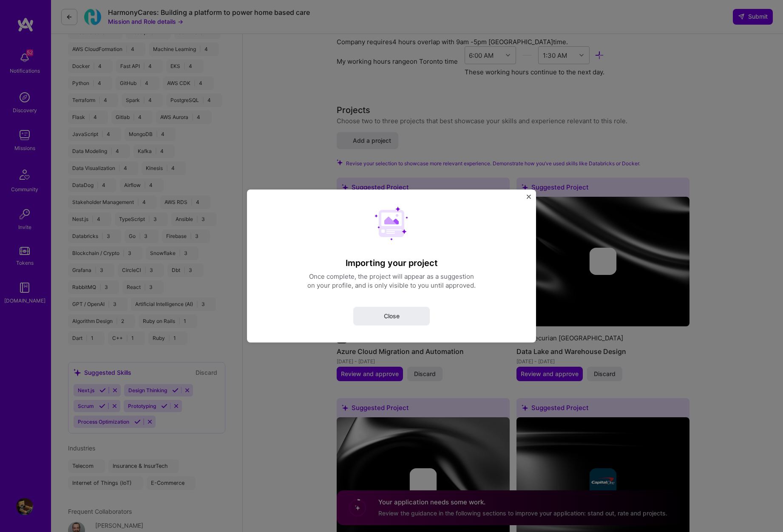 This screenshot has height=532, width=783. Describe the element at coordinates (392, 281) in the screenshot. I see `div: Once complete, the project will appear as a suggestion on your profile, and is only visible to yo...` at that location.